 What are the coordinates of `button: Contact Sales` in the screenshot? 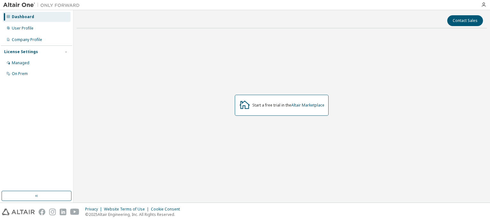 It's located at (465, 21).